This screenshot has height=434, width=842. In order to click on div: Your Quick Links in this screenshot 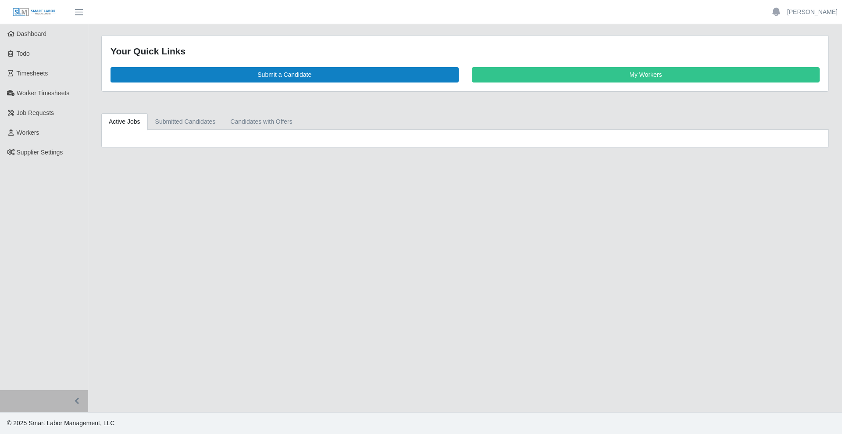, I will do `click(465, 51)`.